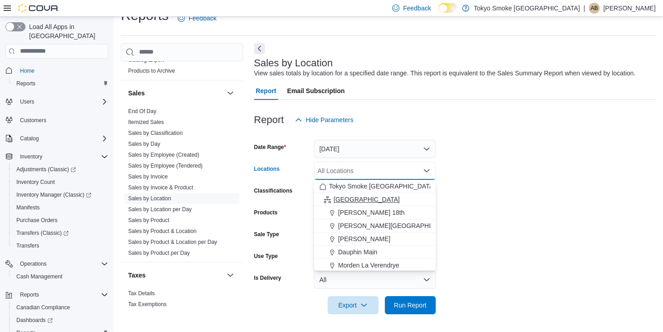  I want to click on a: Sales by Product per Day, so click(159, 253).